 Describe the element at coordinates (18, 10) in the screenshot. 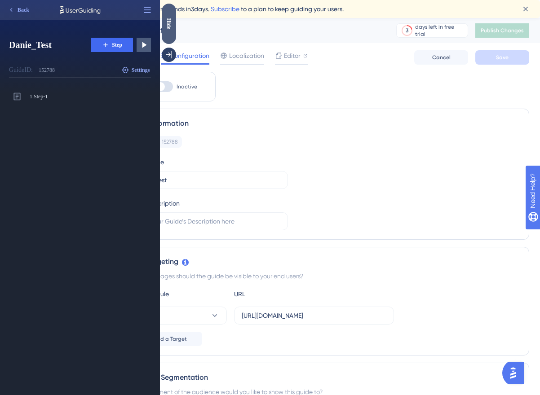

I see `button: Back` at that location.